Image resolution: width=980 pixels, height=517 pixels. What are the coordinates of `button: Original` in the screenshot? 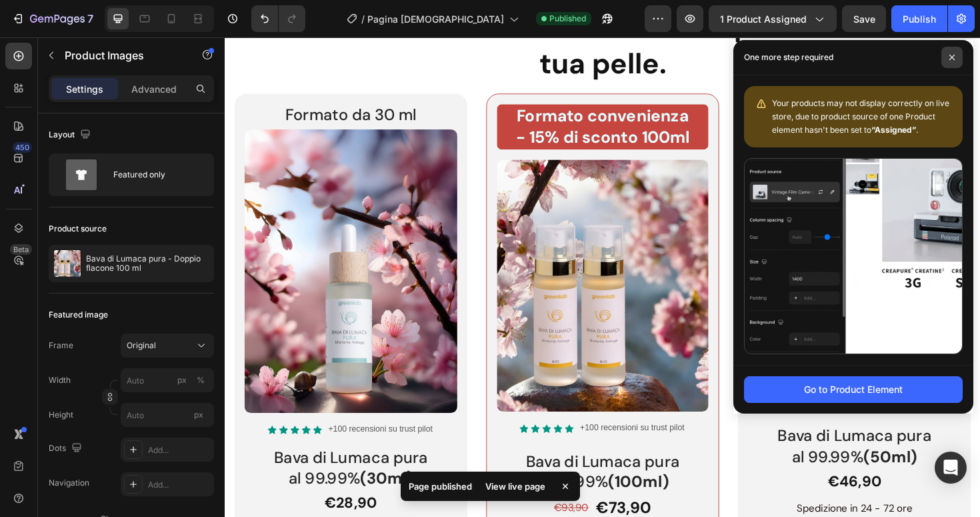 It's located at (168, 346).